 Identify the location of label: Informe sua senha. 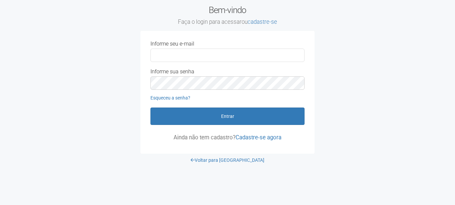
(172, 72).